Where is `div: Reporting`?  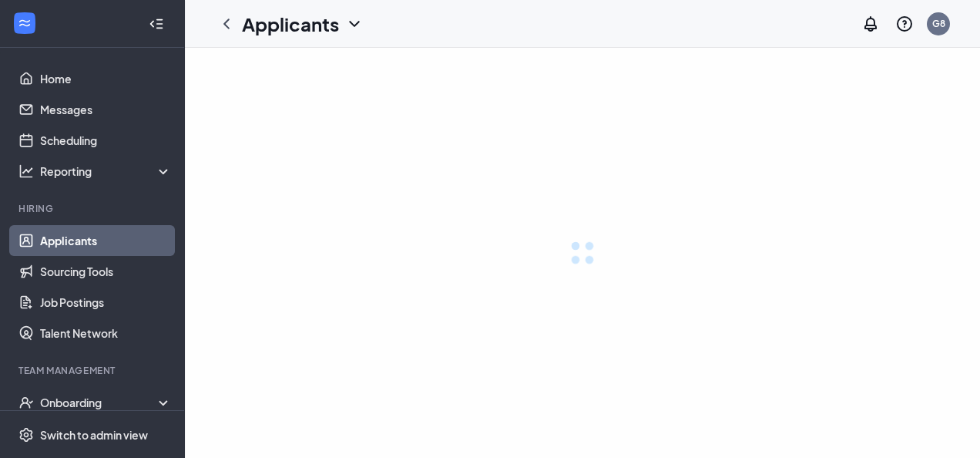 div: Reporting is located at coordinates (107, 172).